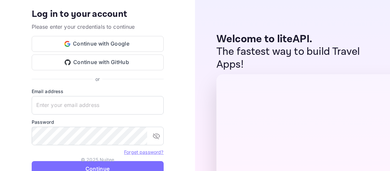 Image resolution: width=390 pixels, height=171 pixels. What do you see at coordinates (97, 159) in the screenshot?
I see `p: © 2025 Nuitee` at bounding box center [97, 159].